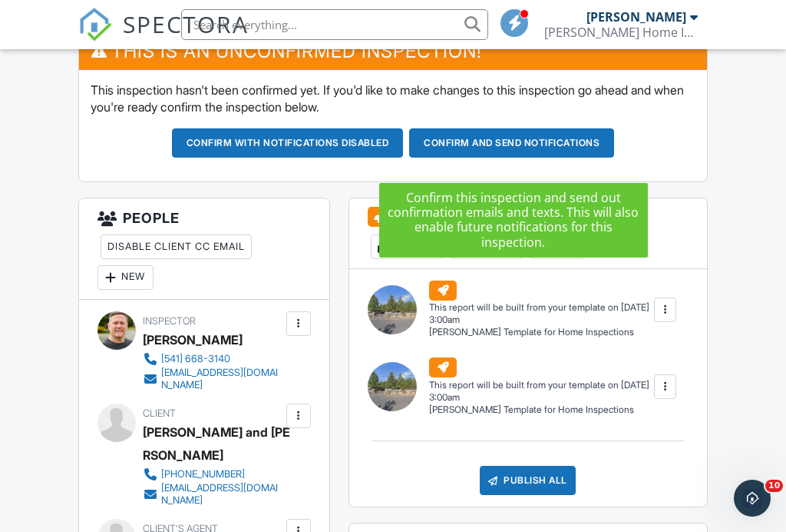 The width and height of the screenshot is (786, 532). Describe the element at coordinates (528, 233) in the screenshot. I see `h3: Reports` at that location.